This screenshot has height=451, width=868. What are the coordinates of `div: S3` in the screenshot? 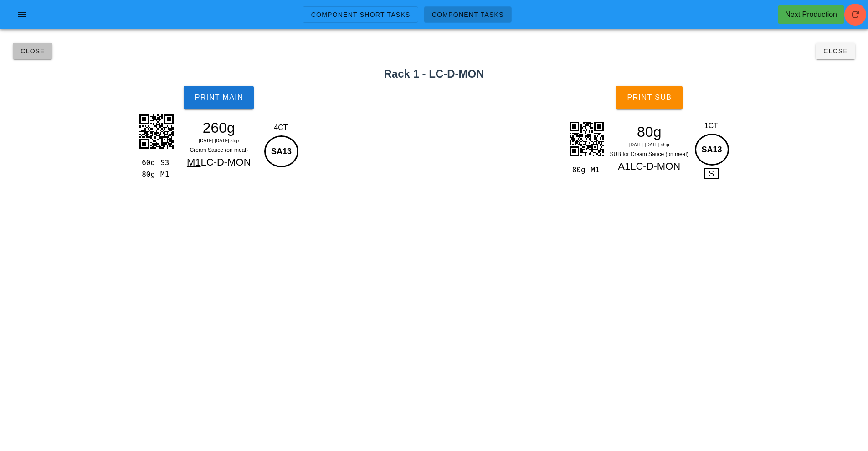 It's located at (166, 163).